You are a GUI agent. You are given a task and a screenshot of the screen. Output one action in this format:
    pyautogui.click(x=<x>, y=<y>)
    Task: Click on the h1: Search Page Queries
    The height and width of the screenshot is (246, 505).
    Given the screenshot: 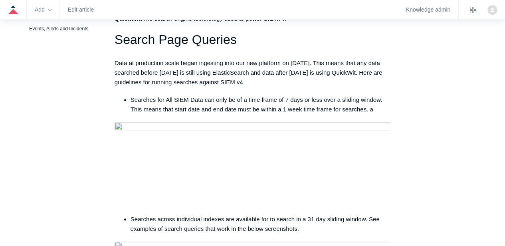 What is the action you would take?
    pyautogui.click(x=253, y=40)
    